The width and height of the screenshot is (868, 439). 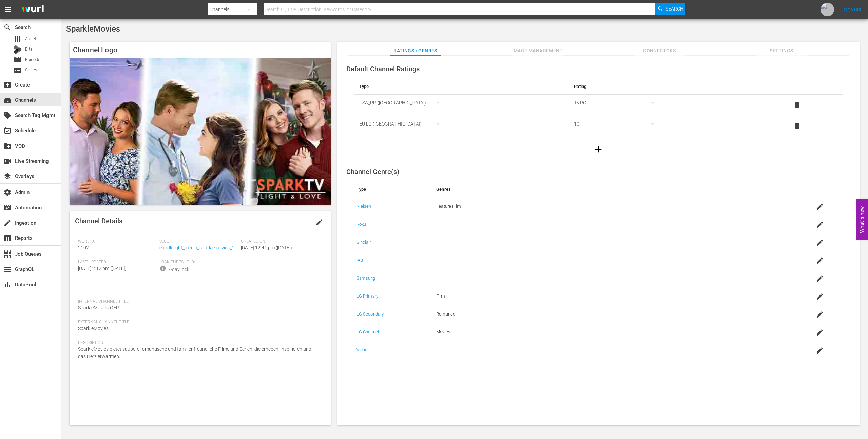 What do you see at coordinates (676, 86) in the screenshot?
I see `th: Rating` at bounding box center [676, 86].